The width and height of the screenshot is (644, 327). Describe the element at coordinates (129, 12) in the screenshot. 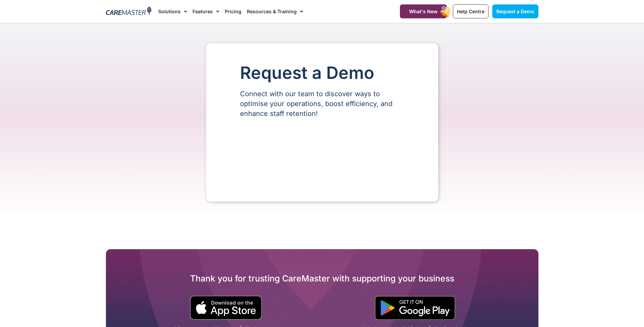

I see `img: CareMaster Logo` at that location.